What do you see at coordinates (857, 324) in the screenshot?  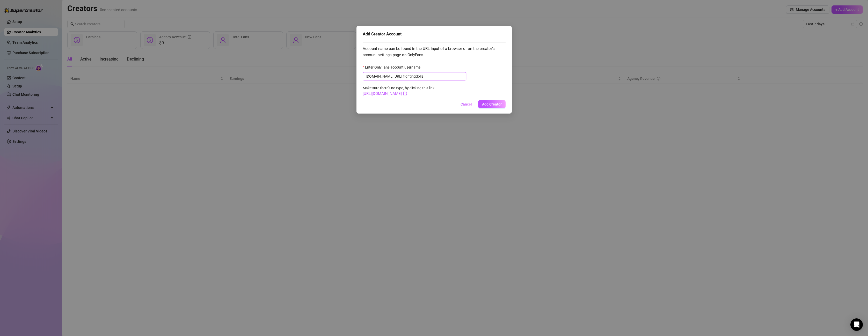 I see `div: Open Intercom Messenger` at bounding box center [857, 324].